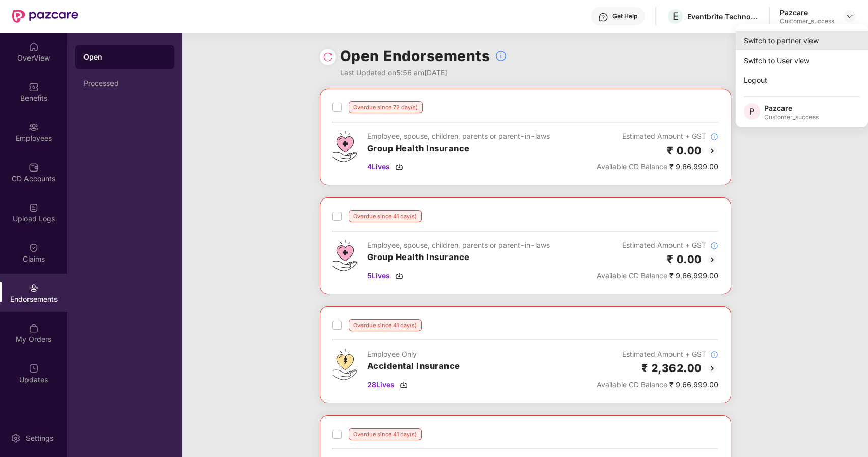 The width and height of the screenshot is (868, 457). Describe the element at coordinates (33, 369) in the screenshot. I see `img: svg+xml;base64,PHN2ZyBpZD0iVXBkYXRlZCIgeG1sbnM9Imh0dHA6Ly93d3cudzMub3JnLzIwMDAvc3ZnIiB3aWR0aD0iMj...` at that location.